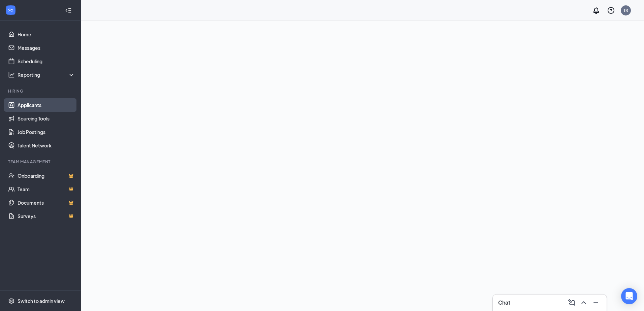 Image resolution: width=644 pixels, height=311 pixels. What do you see at coordinates (41, 301) in the screenshot?
I see `div: Switch to admin view` at bounding box center [41, 301].